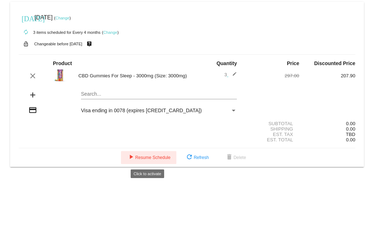  What do you see at coordinates (89, 44) in the screenshot?
I see `mat-icon: live_help` at bounding box center [89, 44].